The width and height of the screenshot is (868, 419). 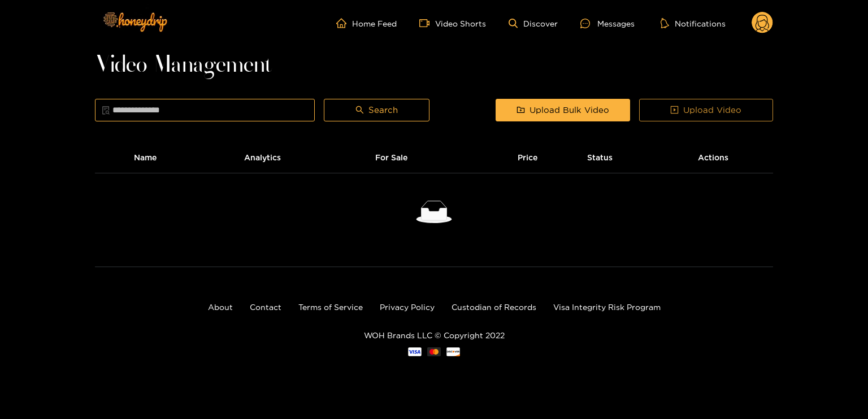 I want to click on span: folder-add, so click(x=520, y=110).